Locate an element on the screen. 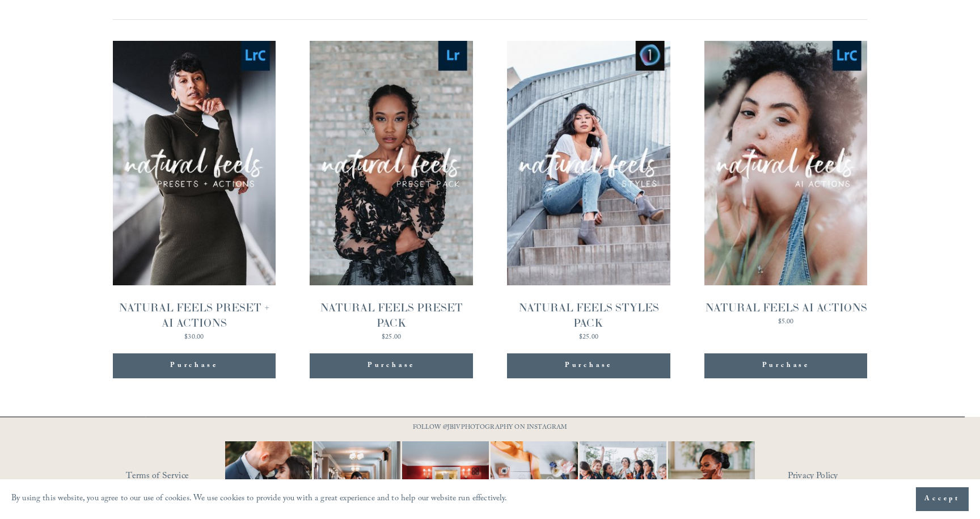 The height and width of the screenshot is (519, 980). a: NATURAL FEELS PRESET + AI ACTIONS is located at coordinates (194, 191).